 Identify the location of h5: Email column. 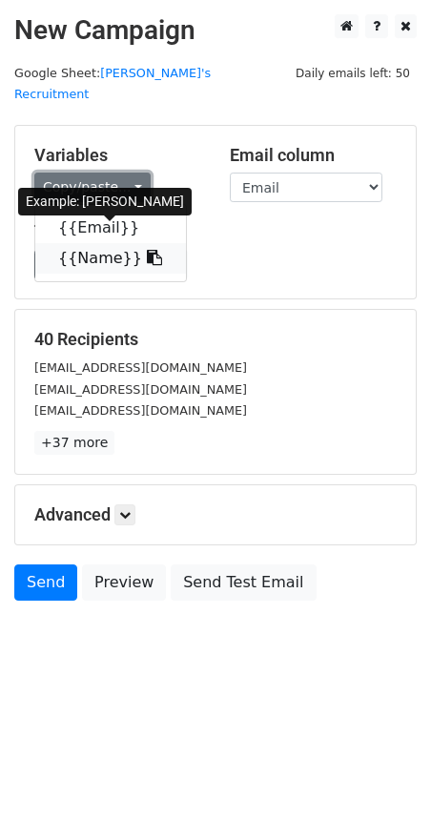
(313, 155).